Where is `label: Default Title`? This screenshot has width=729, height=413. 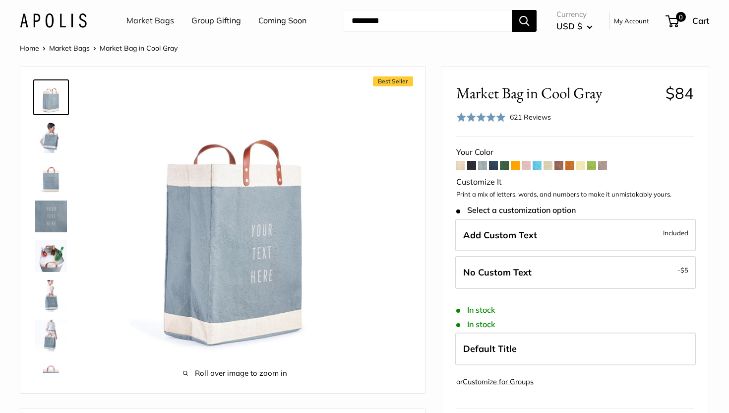
label: Default Title is located at coordinates (575, 349).